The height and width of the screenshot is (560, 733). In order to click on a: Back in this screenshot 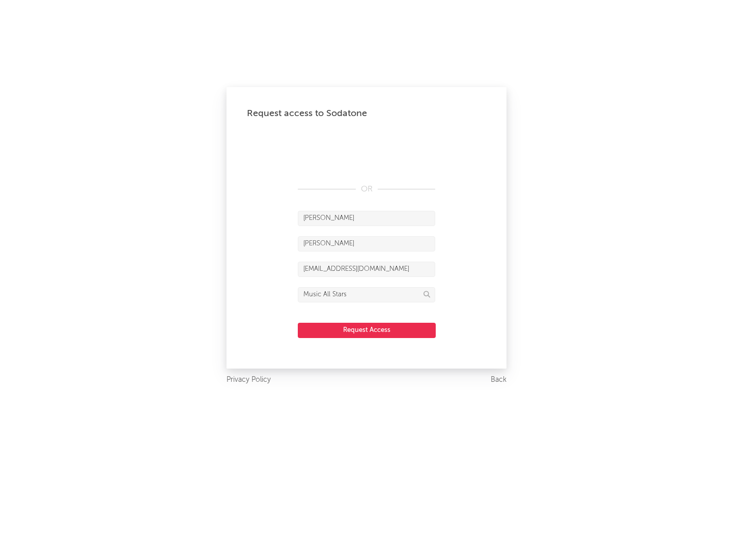, I will do `click(498, 380)`.